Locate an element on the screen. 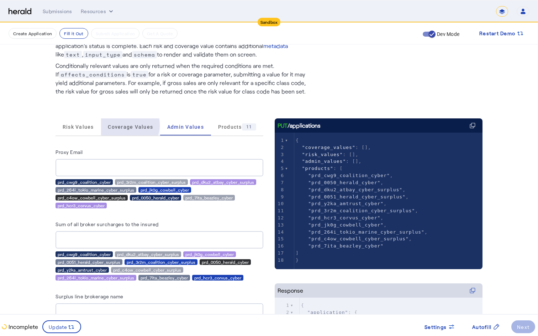 Image resolution: width=538 pixels, height=336 pixels. button: Settings is located at coordinates (439, 327).